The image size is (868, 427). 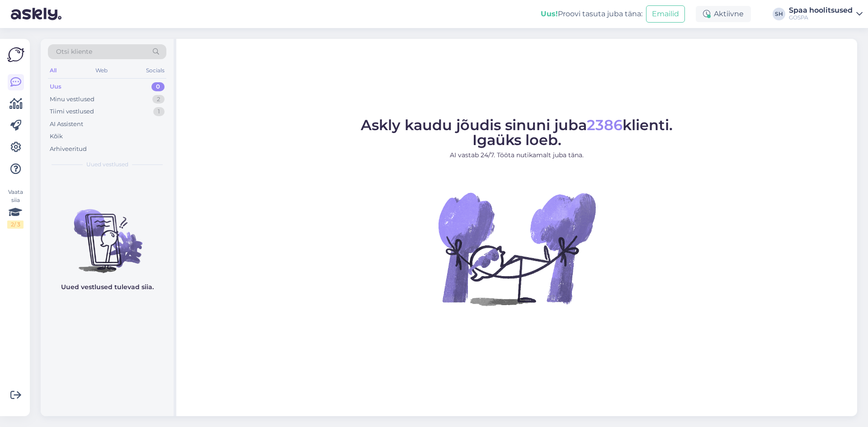 I want to click on button: Emailid, so click(x=665, y=14).